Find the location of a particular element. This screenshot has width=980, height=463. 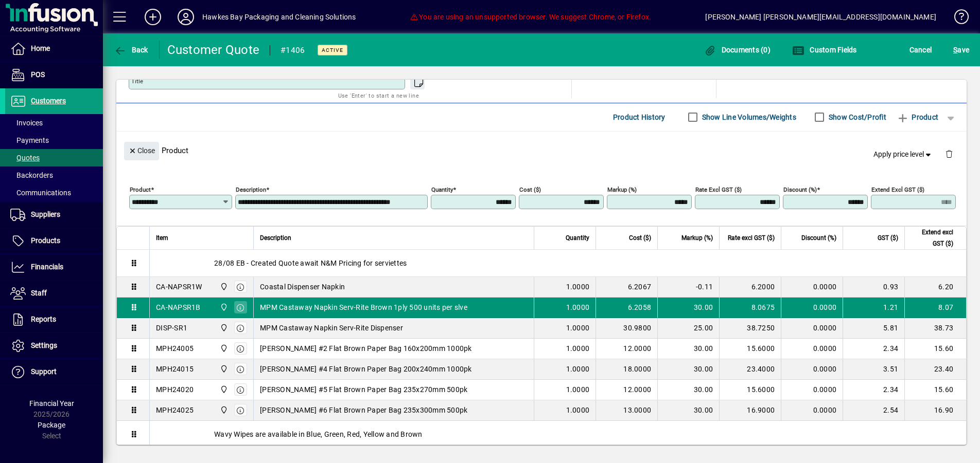

span: Coastal Dispenser Napkin is located at coordinates (302, 287).